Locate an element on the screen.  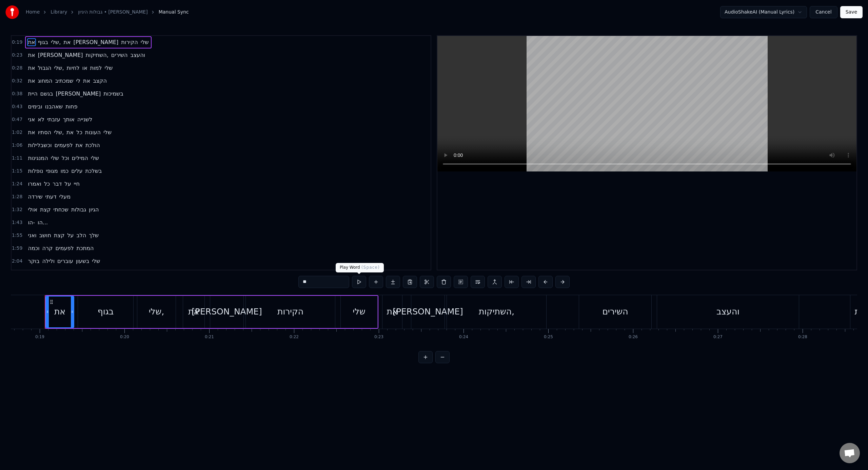
span: דעתי is located at coordinates (51, 196).